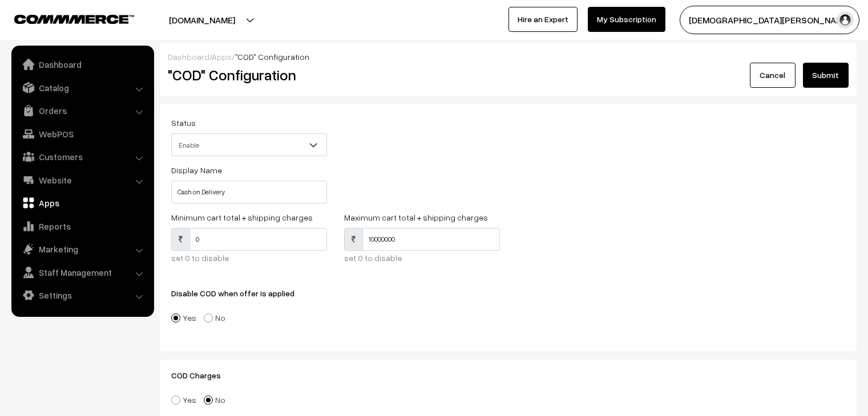  What do you see at coordinates (183, 122) in the screenshot?
I see `label: Status` at bounding box center [183, 122].